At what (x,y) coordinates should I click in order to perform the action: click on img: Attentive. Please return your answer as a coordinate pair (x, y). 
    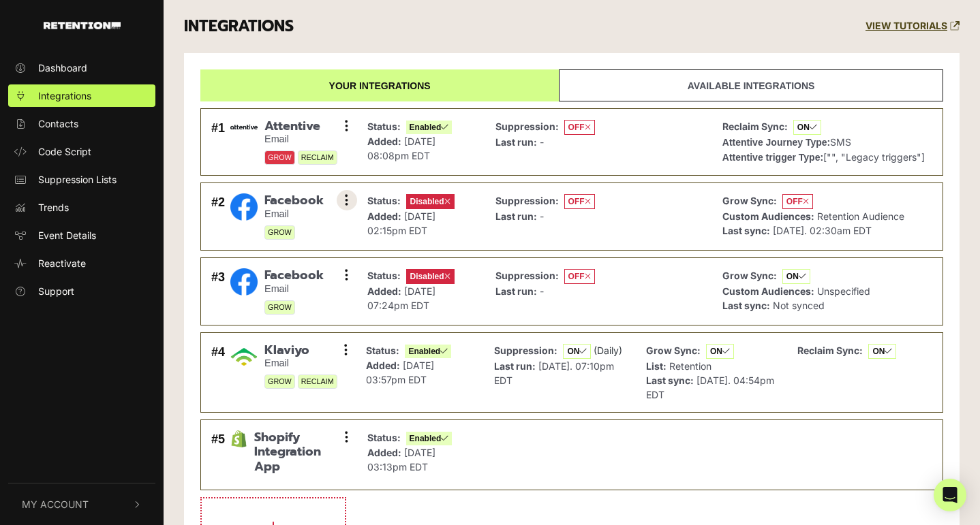
    Looking at the image, I should click on (244, 127).